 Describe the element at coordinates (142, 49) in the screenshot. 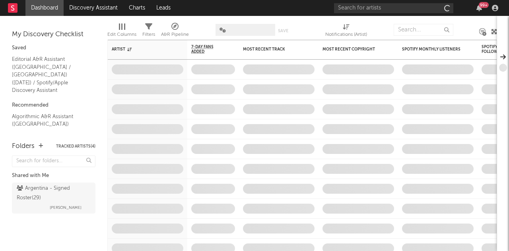

I see `div: Artist` at that location.